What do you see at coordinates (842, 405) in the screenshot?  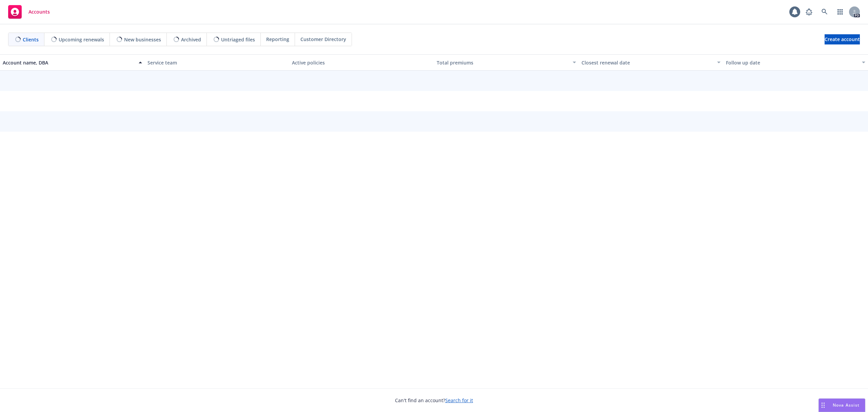 I see `button: Nova Assist` at bounding box center [842, 405].